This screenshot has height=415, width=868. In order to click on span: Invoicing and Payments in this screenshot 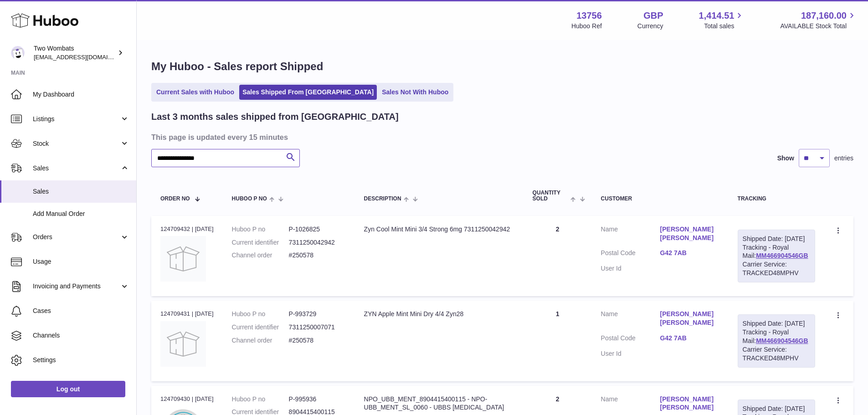, I will do `click(76, 287)`.